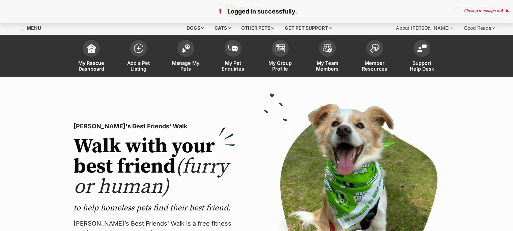 The width and height of the screenshot is (513, 231). I want to click on img: member-resources-icon-8e73f808a243e03378d46382f2149f9095a855e16c252ad45f914b54edf8863c.svg, so click(375, 48).